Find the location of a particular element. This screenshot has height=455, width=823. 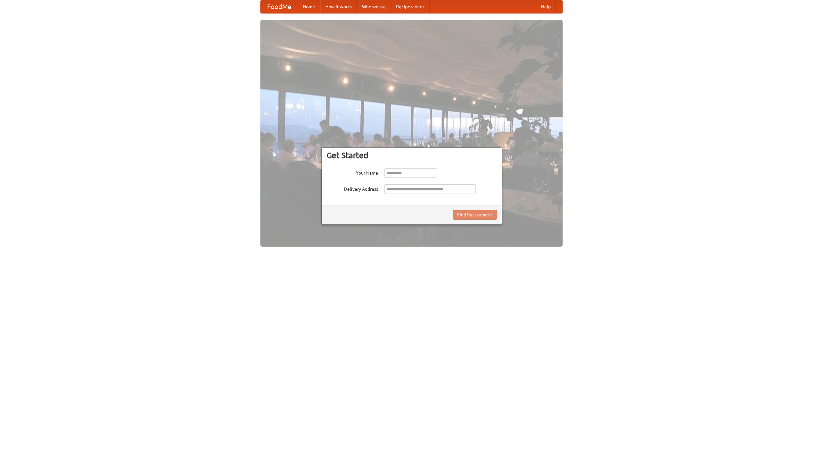

label: Delivery Address is located at coordinates (352, 188).